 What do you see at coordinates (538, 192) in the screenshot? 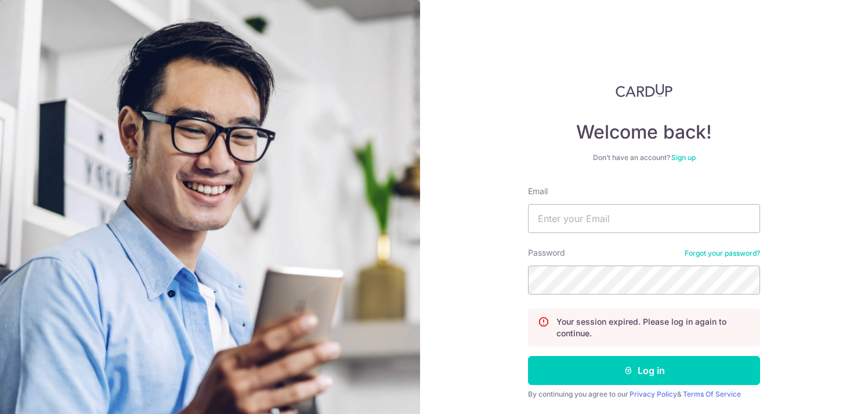
I see `label: Email` at bounding box center [538, 192].